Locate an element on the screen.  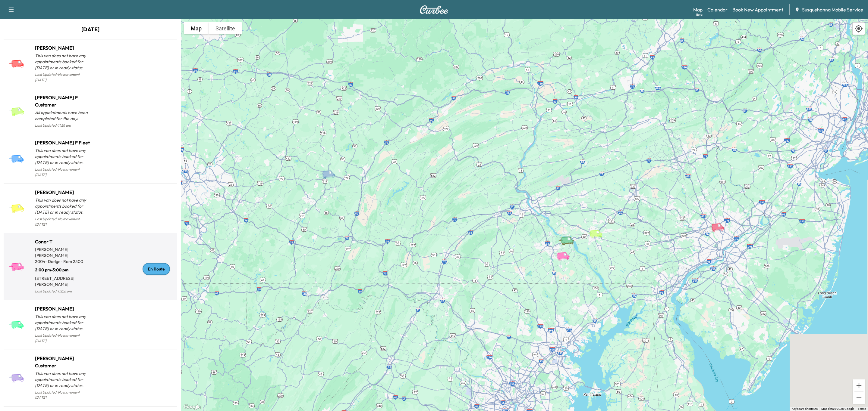
a: Terms (opens in new tab) is located at coordinates (862, 409).